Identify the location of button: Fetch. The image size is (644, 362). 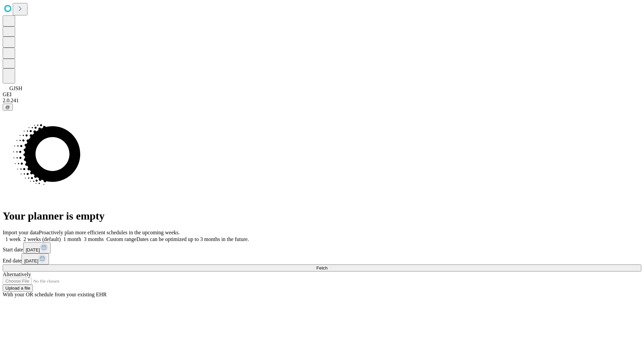
(322, 268).